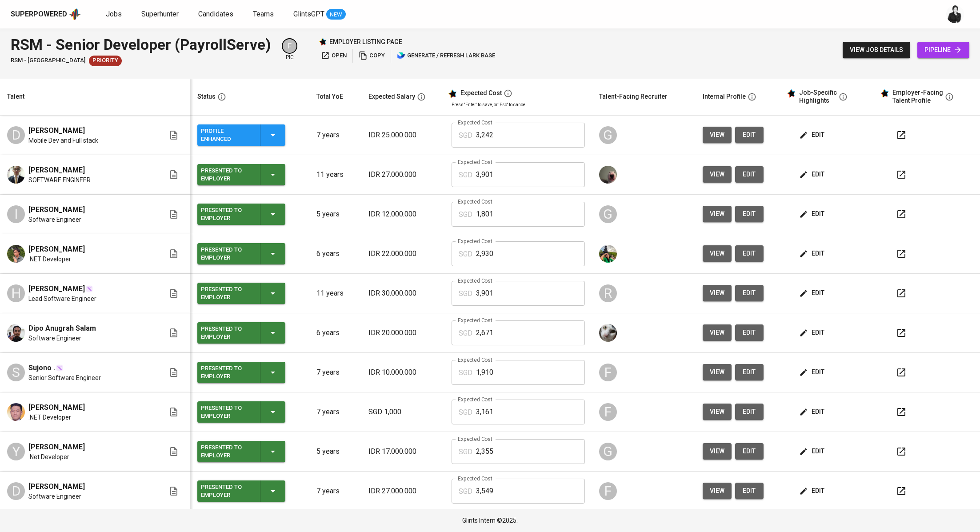 This screenshot has height=532, width=980. I want to click on span: generate / refresh lark base, so click(446, 55).